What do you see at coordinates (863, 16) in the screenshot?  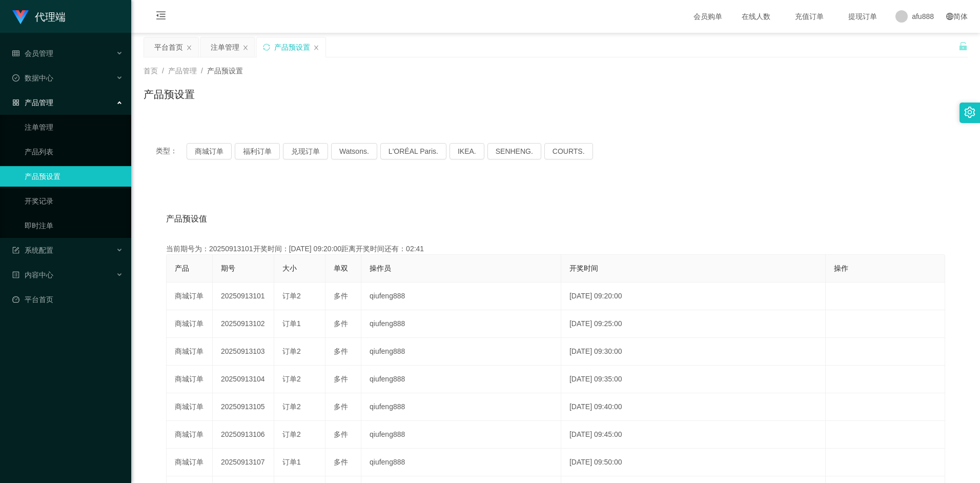 I see `span: 提现订单` at bounding box center [863, 16].